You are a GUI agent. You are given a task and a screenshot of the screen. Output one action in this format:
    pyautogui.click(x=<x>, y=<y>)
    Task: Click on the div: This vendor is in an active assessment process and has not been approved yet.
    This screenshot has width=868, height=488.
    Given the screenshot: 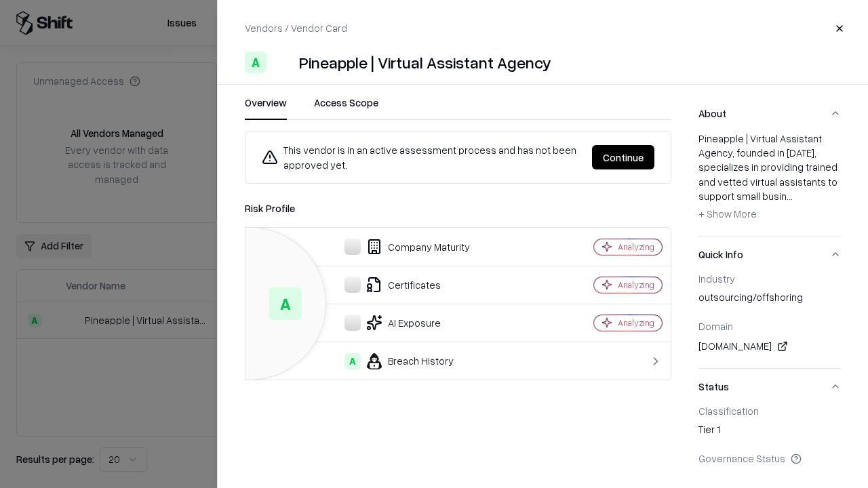 What is the action you would take?
    pyautogui.click(x=421, y=157)
    